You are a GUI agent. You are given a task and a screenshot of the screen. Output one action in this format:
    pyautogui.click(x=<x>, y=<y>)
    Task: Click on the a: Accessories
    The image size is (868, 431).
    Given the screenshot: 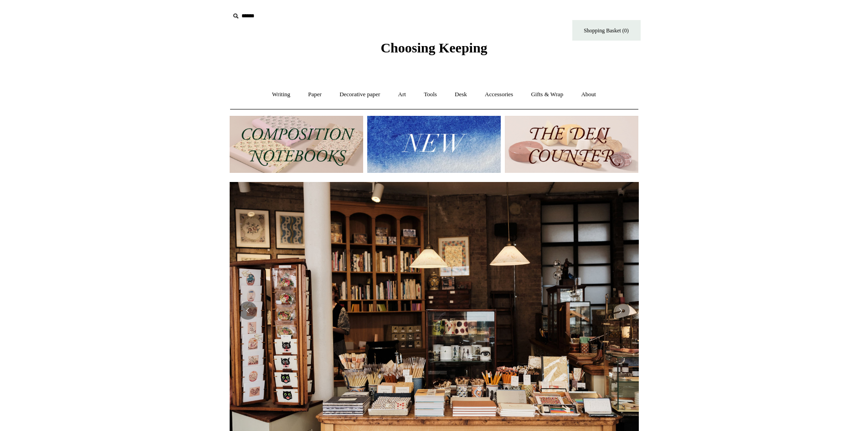 What is the action you would take?
    pyautogui.click(x=499, y=95)
    